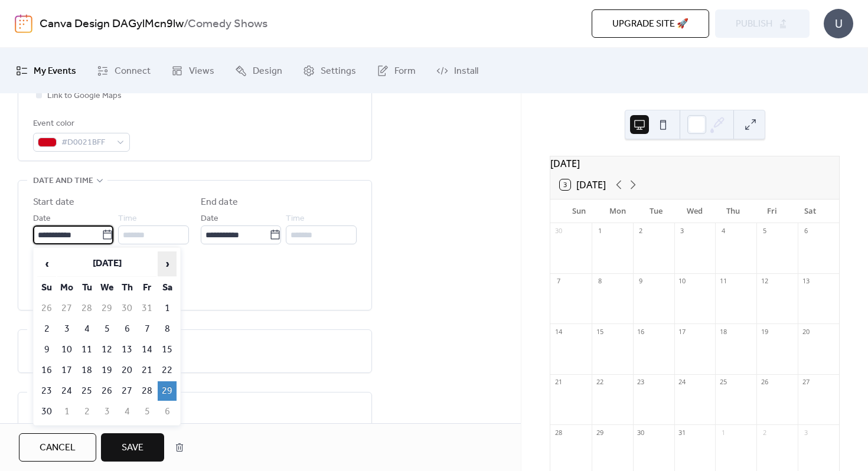  Describe the element at coordinates (599, 231) in the screenshot. I see `div: 1` at that location.